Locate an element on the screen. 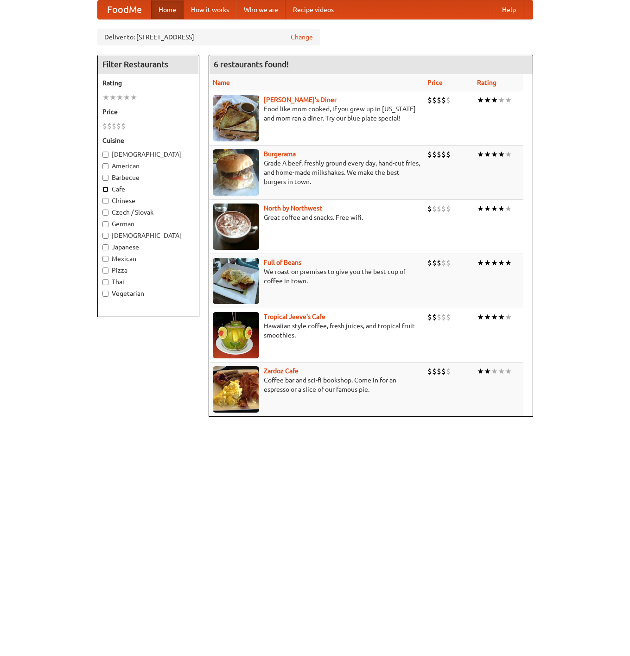 The height and width of the screenshot is (656, 630). label: Chinese is located at coordinates (148, 201).